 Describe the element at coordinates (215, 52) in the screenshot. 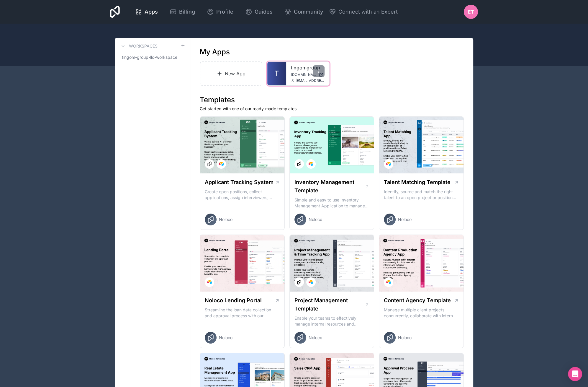

I see `h1: My Apps` at that location.